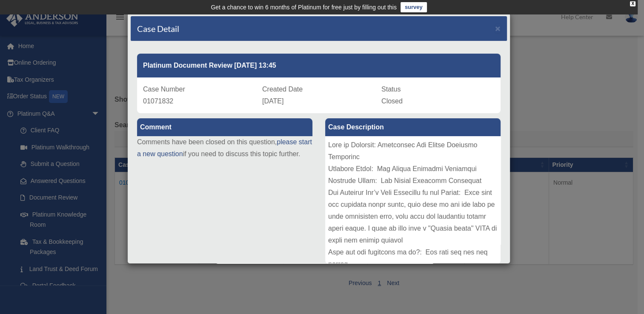  I want to click on button: Close, so click(498, 28).